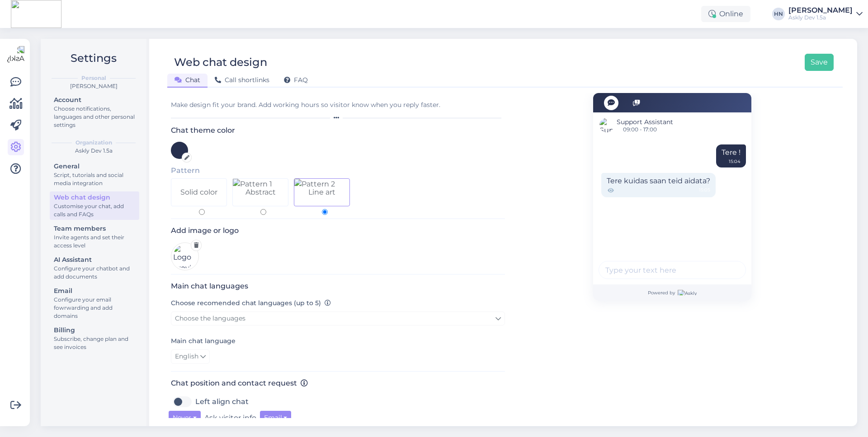 This screenshot has width=868, height=437. I want to click on a: GeneralScript, tutorials and social media integration, so click(94, 174).